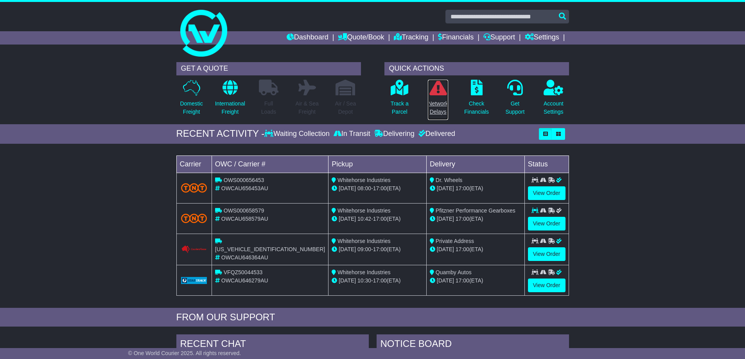 The image size is (745, 359). What do you see at coordinates (373, 318) in the screenshot?
I see `div: FROM OUR SUPPORT` at bounding box center [373, 318].